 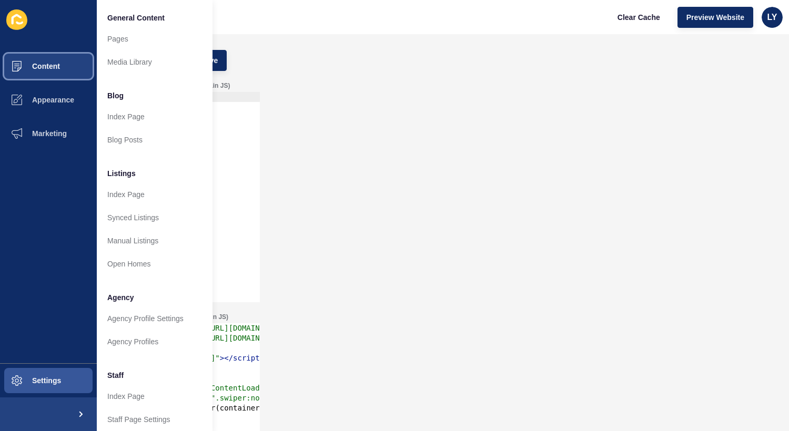 What do you see at coordinates (121, 174) in the screenshot?
I see `span: Listings` at bounding box center [121, 174].